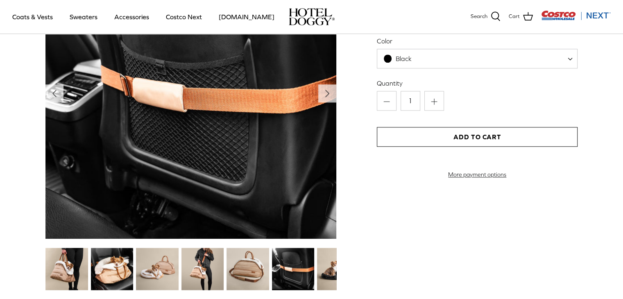 The image size is (623, 299). What do you see at coordinates (132, 17) in the screenshot?
I see `a: Accessories` at bounding box center [132, 17].